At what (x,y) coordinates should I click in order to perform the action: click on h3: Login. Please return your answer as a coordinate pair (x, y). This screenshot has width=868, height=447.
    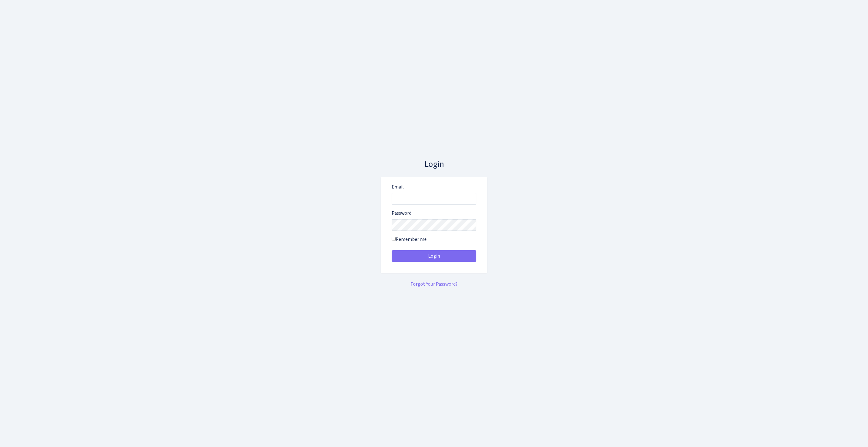
    Looking at the image, I should click on (434, 165).